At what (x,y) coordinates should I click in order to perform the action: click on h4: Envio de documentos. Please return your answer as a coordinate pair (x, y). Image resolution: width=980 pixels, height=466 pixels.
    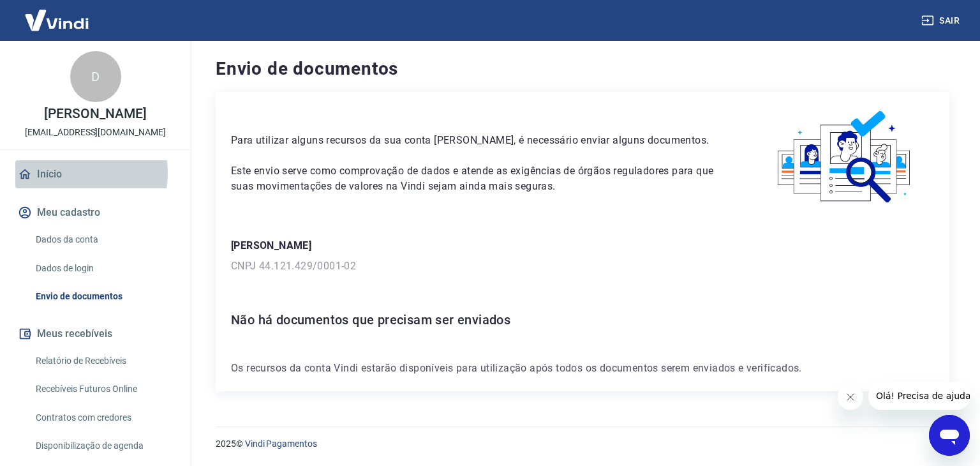
    Looking at the image, I should click on (582, 69).